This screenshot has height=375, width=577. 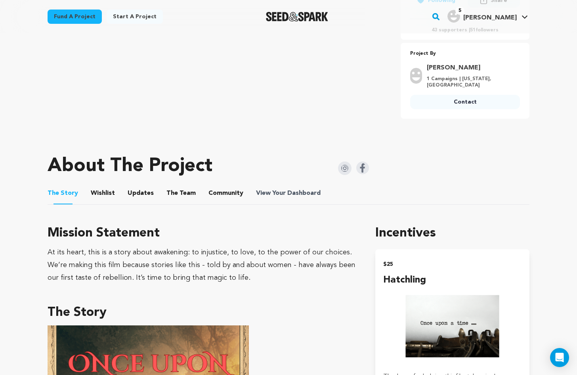 What do you see at coordinates (460, 11) in the screenshot?
I see `span: 5` at bounding box center [460, 11].